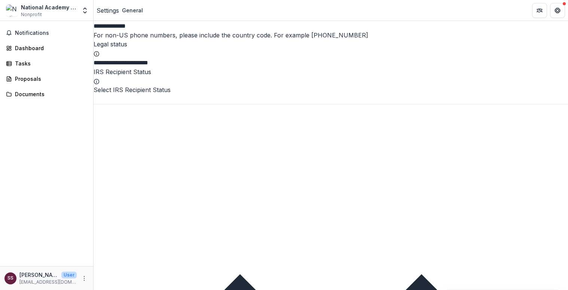  I want to click on div: Proposals, so click(49, 79).